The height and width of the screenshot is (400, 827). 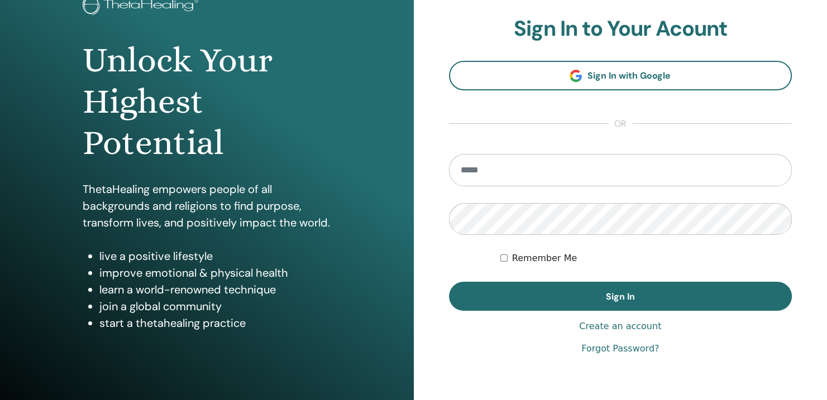 What do you see at coordinates (620, 296) in the screenshot?
I see `button: Sign In` at bounding box center [620, 296].